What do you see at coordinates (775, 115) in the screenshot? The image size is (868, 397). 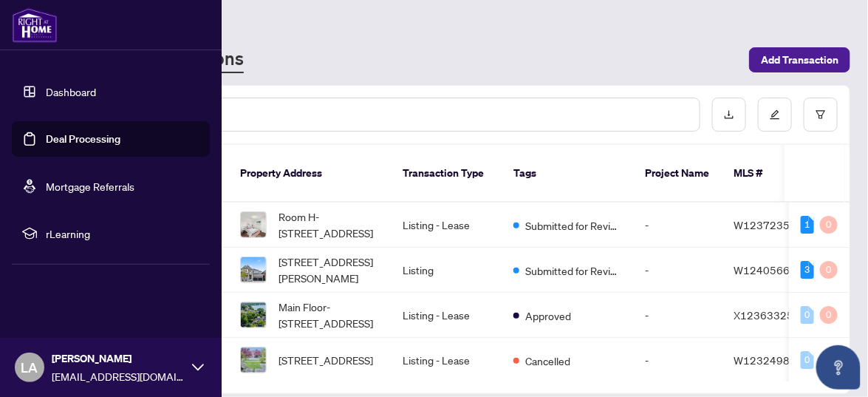 I see `button: edit` at bounding box center [775, 115].